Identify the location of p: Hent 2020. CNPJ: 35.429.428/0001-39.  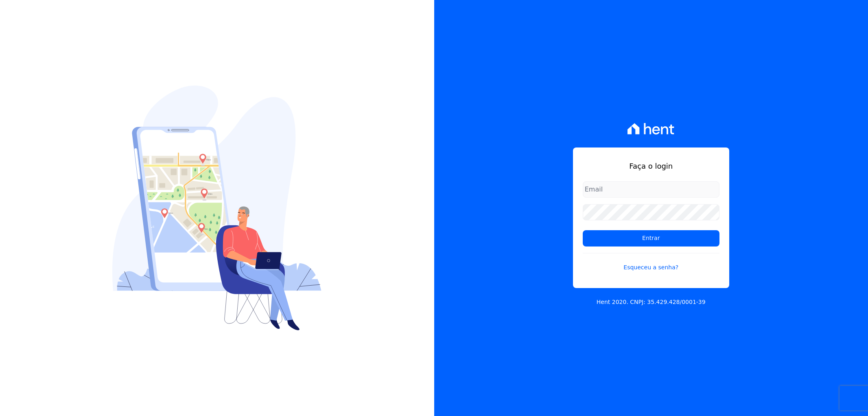
(651, 302).